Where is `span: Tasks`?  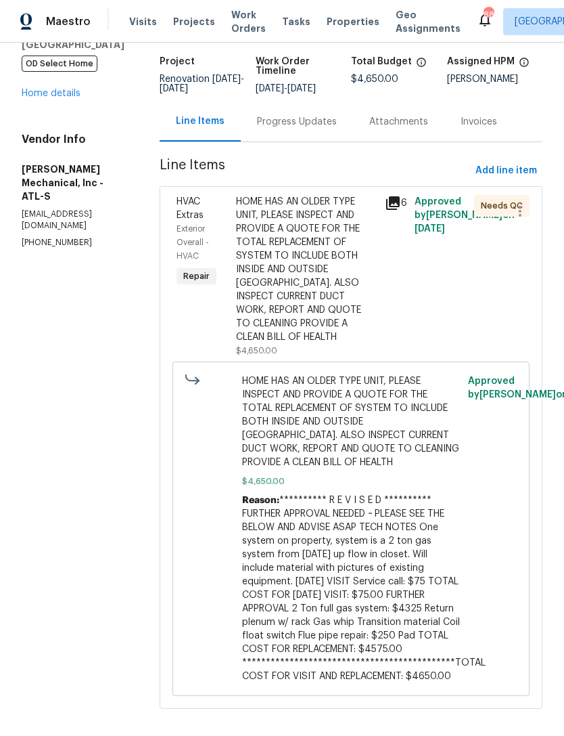 span: Tasks is located at coordinates (296, 22).